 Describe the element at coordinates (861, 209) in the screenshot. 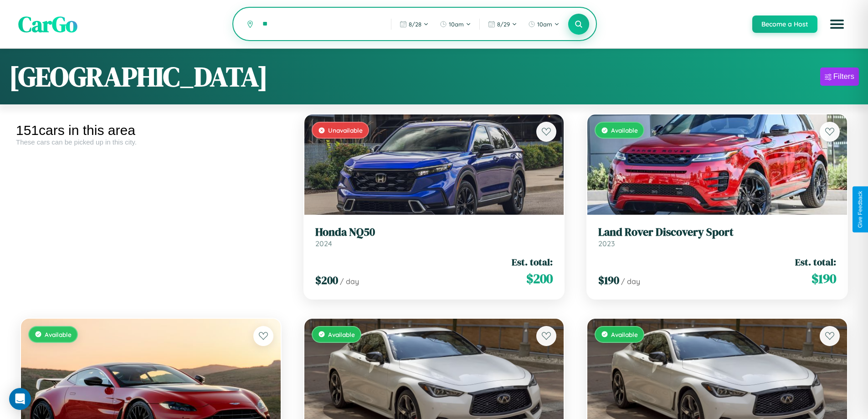

I see `div: Give Feedback` at that location.